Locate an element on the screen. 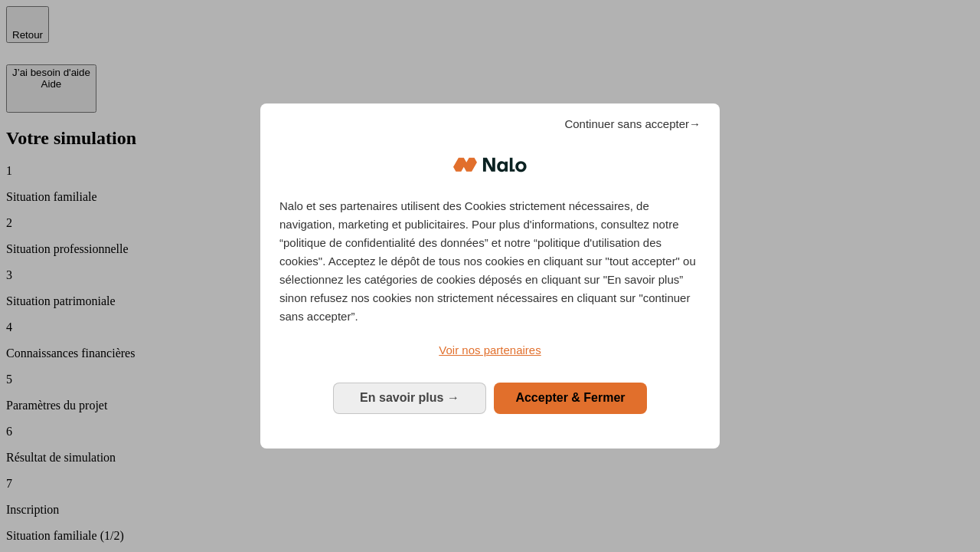 The image size is (980, 552). span: Accepter & Fermer is located at coordinates (570, 397).